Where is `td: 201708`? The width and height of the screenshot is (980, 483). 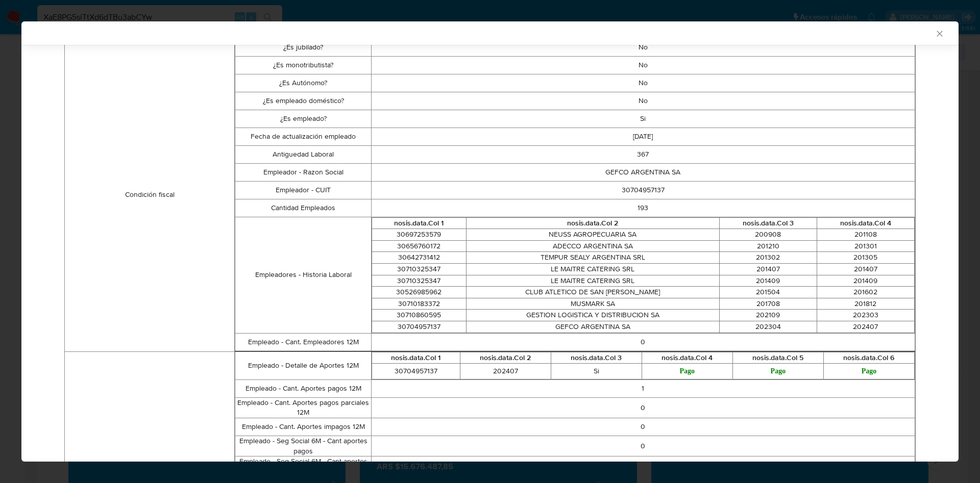
td: 201708 is located at coordinates (768, 303).